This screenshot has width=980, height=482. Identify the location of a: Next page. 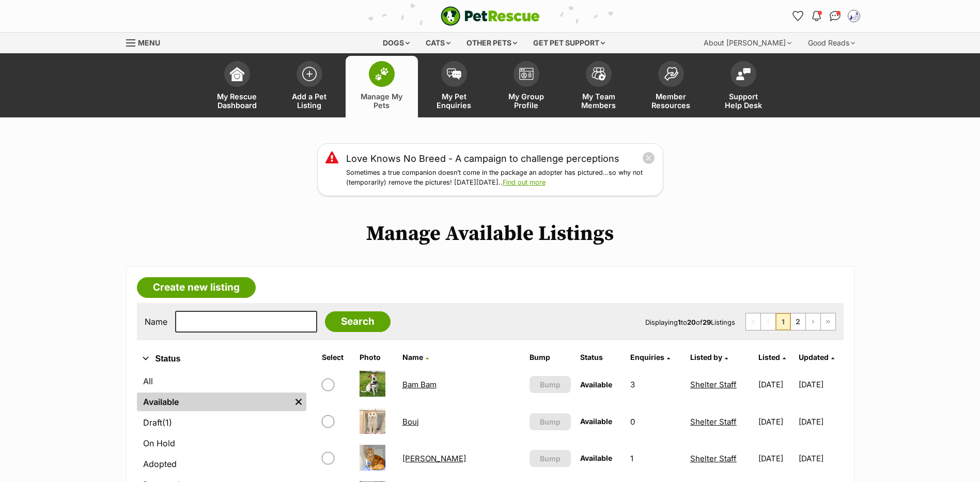
(813, 322).